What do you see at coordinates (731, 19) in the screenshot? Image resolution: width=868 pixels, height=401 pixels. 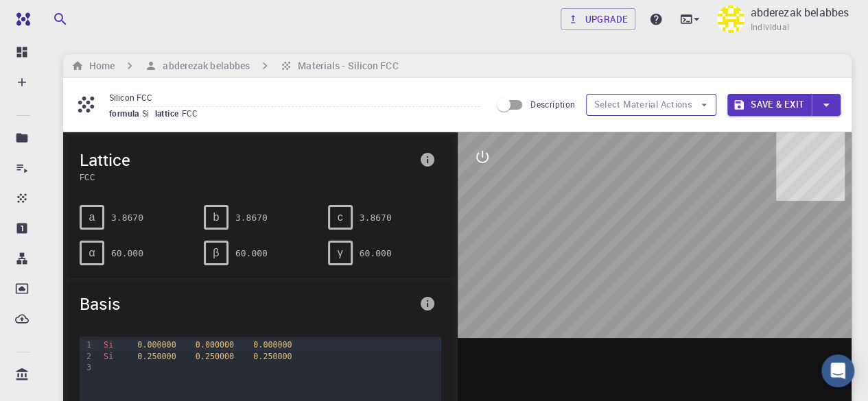 I see `img: abderezak belabbes` at bounding box center [731, 19].